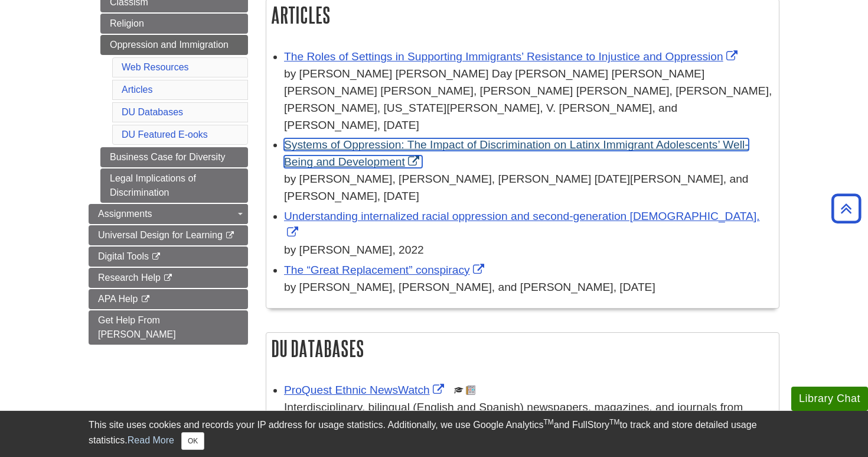 The width and height of the screenshot is (868, 457). Describe the element at coordinates (434, 434) in the screenshot. I see `div: This site uses cookies and records your IP address for usage statistics. Additionally, we use Goo...` at that location.